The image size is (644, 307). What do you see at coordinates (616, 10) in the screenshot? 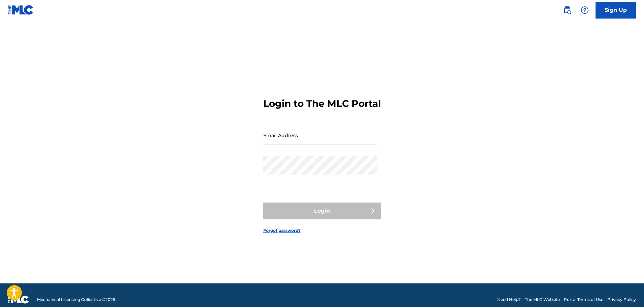
I see `a: Sign Up` at bounding box center [616, 10].